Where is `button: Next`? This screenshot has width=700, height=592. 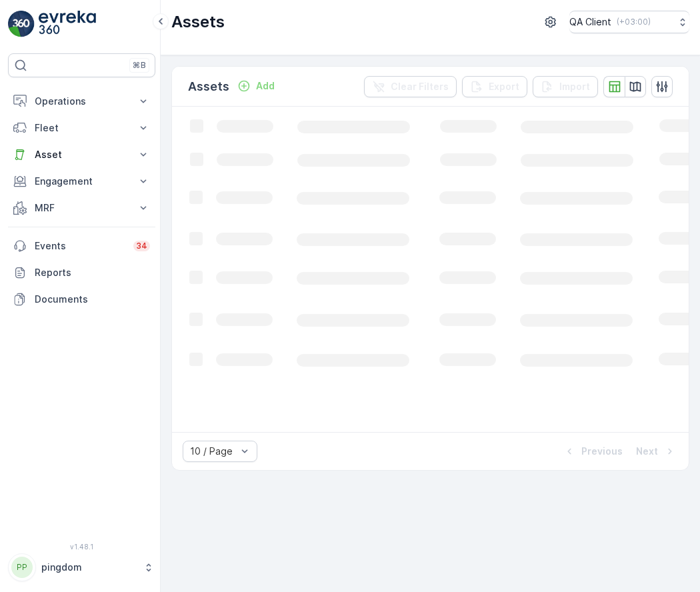 button: Next is located at coordinates (657, 451).